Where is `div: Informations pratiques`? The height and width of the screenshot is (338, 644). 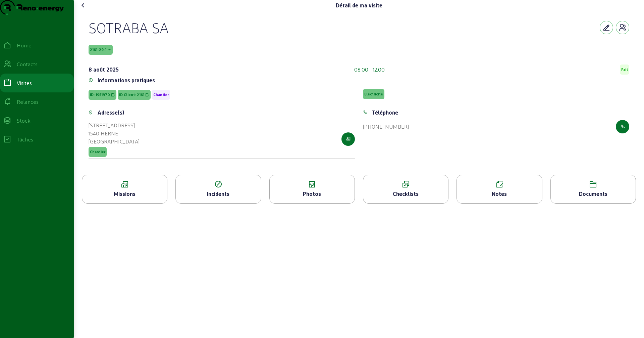 div: Informations pratiques is located at coordinates (126, 80).